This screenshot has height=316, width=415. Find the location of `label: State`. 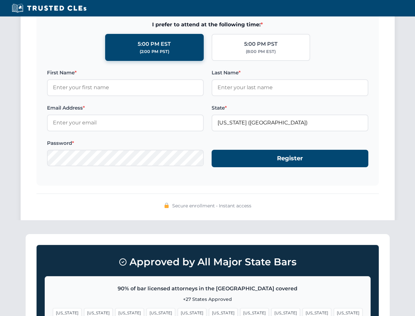

label: State is located at coordinates (290, 108).